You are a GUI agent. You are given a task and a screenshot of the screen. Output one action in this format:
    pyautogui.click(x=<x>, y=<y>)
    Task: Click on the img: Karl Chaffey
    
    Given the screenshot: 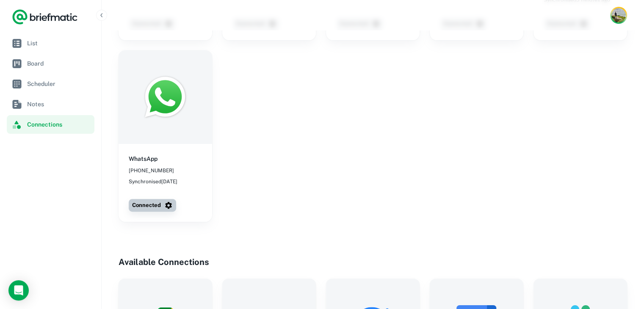 What is the action you would take?
    pyautogui.click(x=619, y=15)
    